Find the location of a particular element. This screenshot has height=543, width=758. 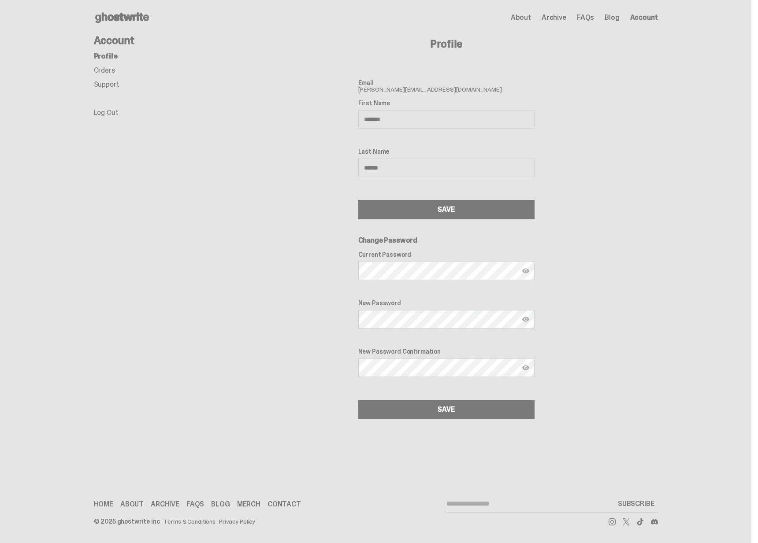

h6: Change Password is located at coordinates (446, 241).